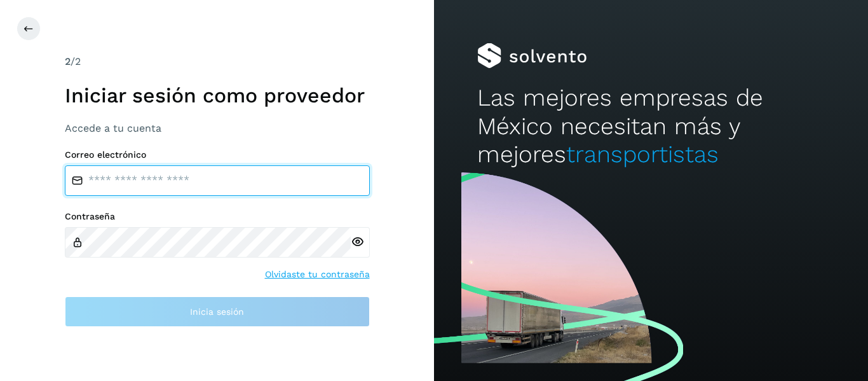 The height and width of the screenshot is (381, 868). Describe the element at coordinates (217, 128) in the screenshot. I see `h3: Accede a tu cuenta` at that location.